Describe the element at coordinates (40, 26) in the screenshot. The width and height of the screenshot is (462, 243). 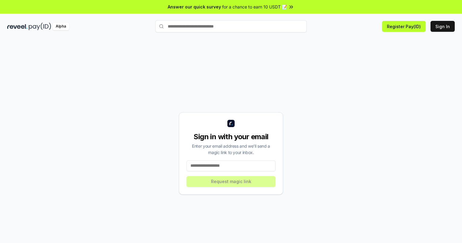
I see `img: pay_id` at that location.